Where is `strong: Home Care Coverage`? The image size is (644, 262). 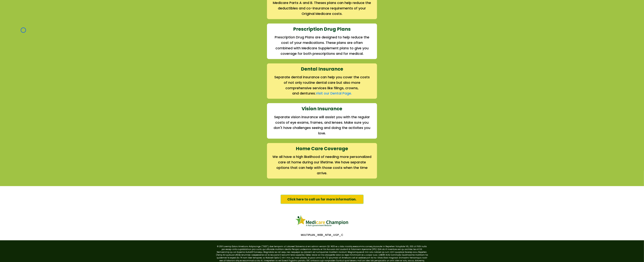
strong: Home Care Coverage is located at coordinates (322, 148).